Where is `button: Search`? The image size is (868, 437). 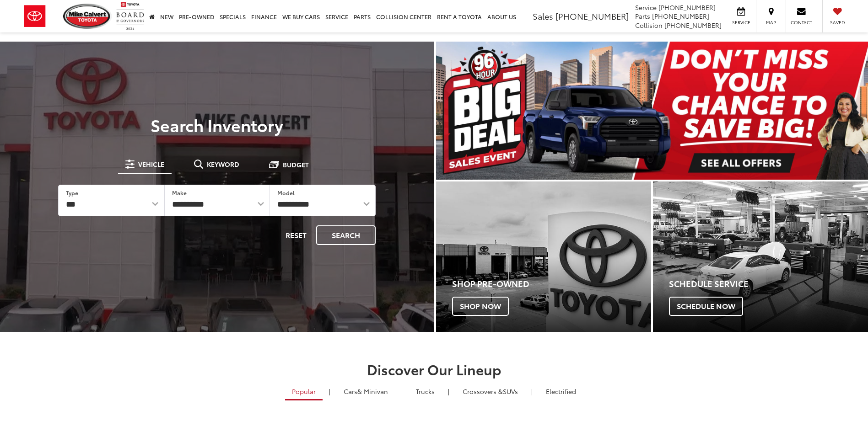 button: Search is located at coordinates (346, 235).